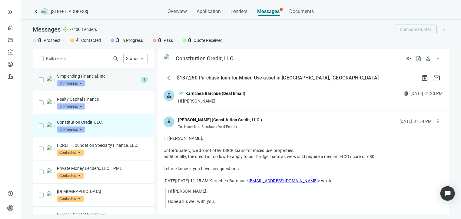  What do you see at coordinates (50, 195) in the screenshot?
I see `img: 68f0e6ed-f538-4860-bbc1-396c910a60b7.png` at bounding box center [50, 195].